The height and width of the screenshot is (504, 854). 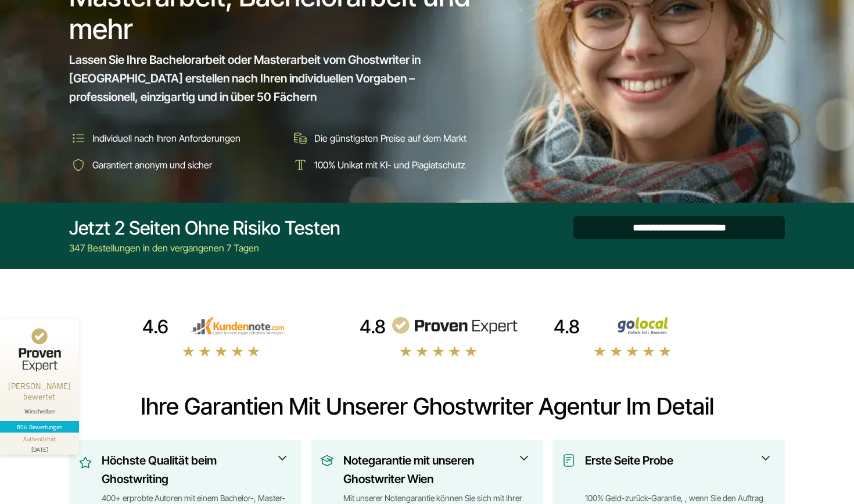 What do you see at coordinates (176, 138) in the screenshot?
I see `li: Individuell nach Ihren Anforderungen` at bounding box center [176, 138].